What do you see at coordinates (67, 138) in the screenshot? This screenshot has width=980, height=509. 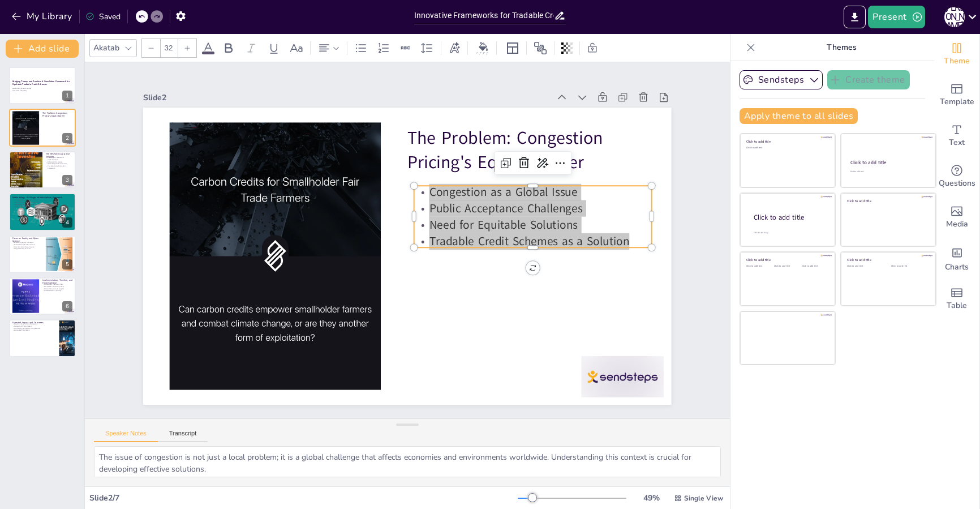 I see `div: 2` at bounding box center [67, 138].